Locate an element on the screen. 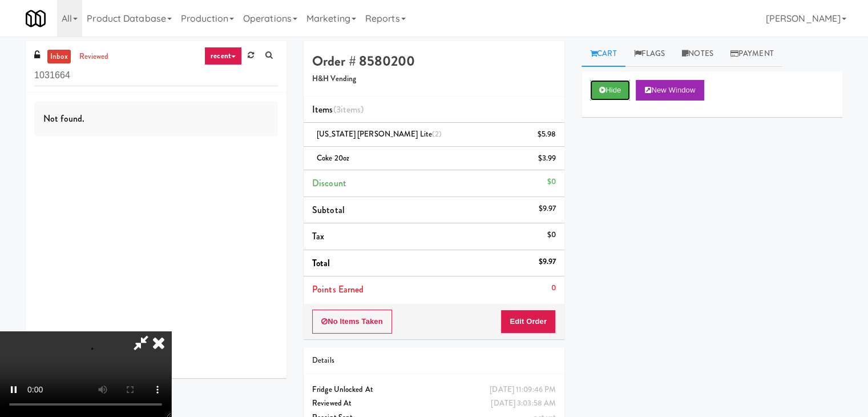 The height and width of the screenshot is (417, 868). div: 0 is located at coordinates (554, 288).